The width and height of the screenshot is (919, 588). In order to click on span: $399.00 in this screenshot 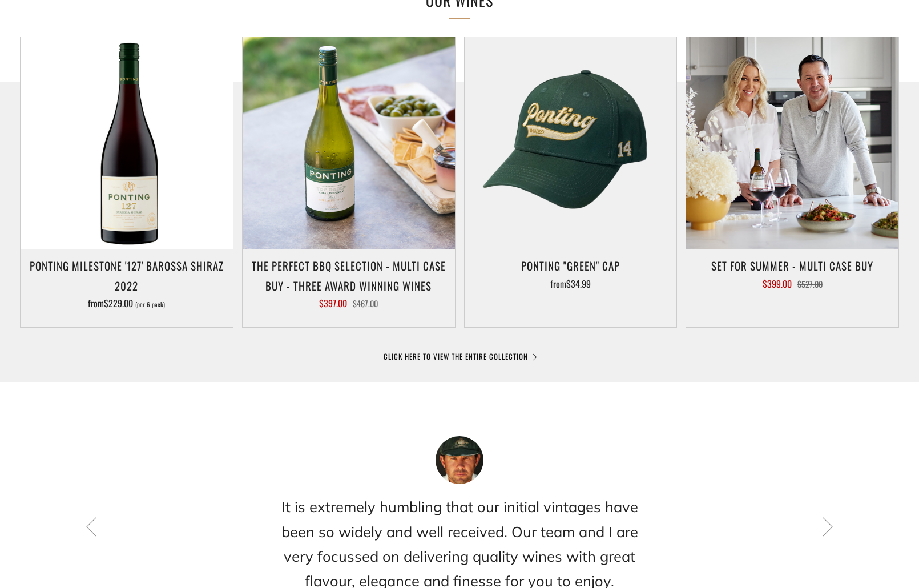, I will do `click(777, 284)`.